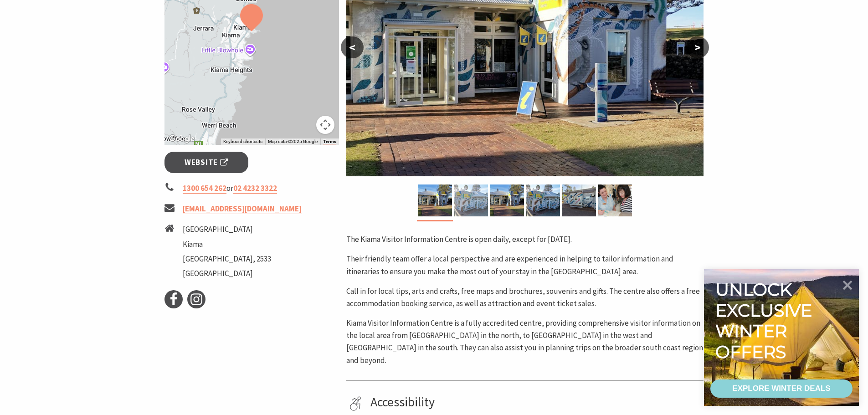 This screenshot has width=868, height=415. What do you see at coordinates (252, 188) in the screenshot?
I see `li: or` at bounding box center [252, 188].